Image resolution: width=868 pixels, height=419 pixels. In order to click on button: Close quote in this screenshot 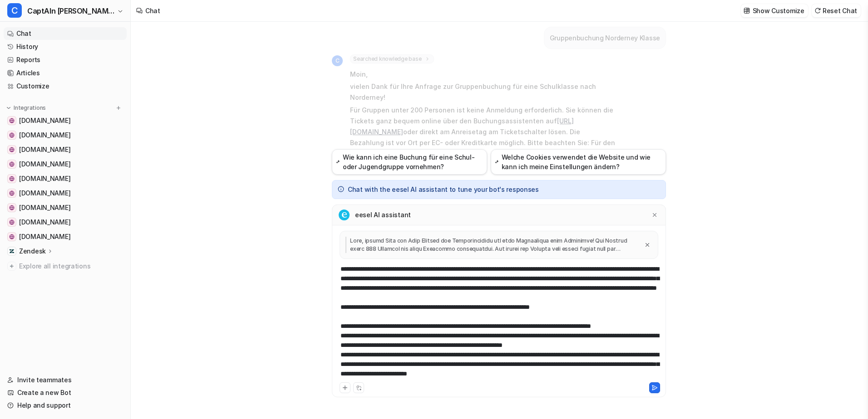, I will do `click(648, 245)`.